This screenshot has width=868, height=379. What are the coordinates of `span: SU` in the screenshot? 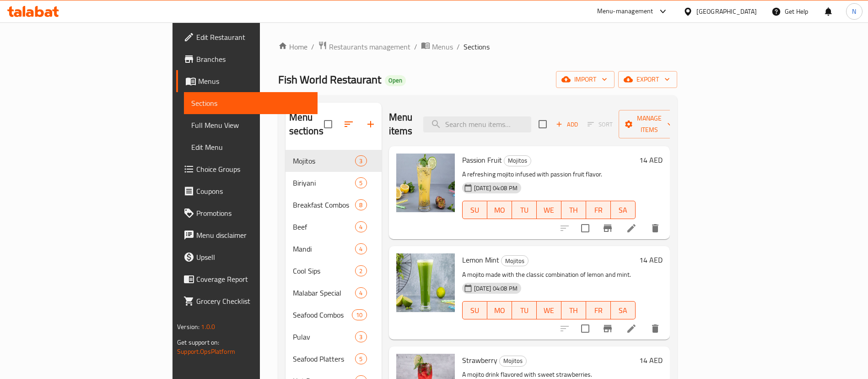 It's located at (475, 310).